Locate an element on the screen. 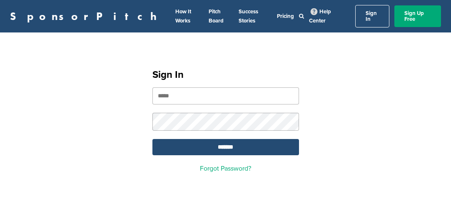 The height and width of the screenshot is (206, 451). a: Forgot Password? is located at coordinates (225, 169).